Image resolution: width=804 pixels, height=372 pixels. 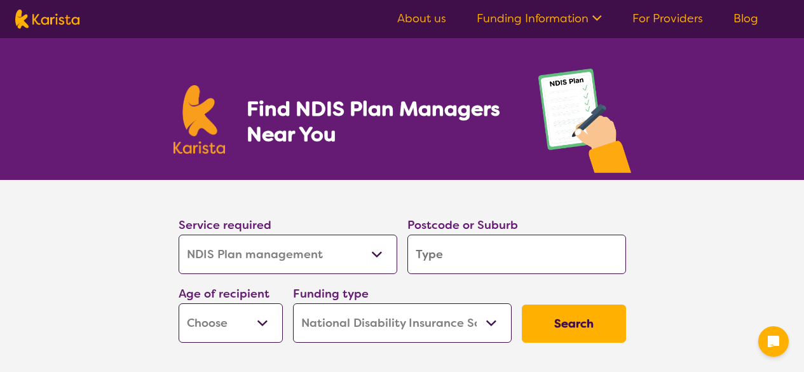 I want to click on label: Postcode or Suburb, so click(x=463, y=225).